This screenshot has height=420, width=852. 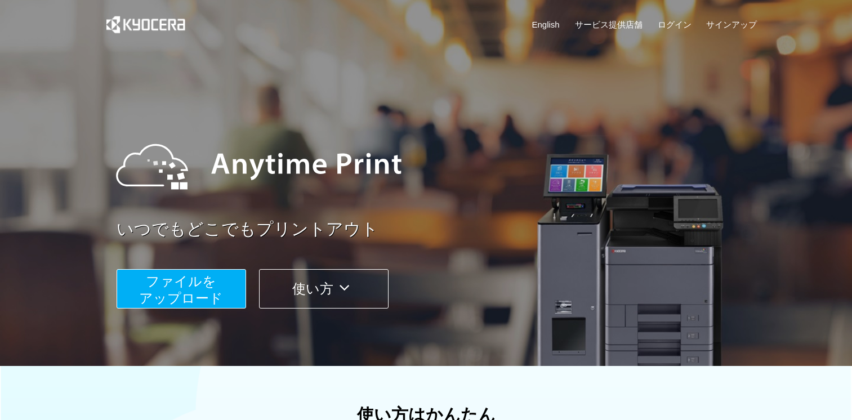 What do you see at coordinates (324, 289) in the screenshot?
I see `button: 使い方` at bounding box center [324, 289].